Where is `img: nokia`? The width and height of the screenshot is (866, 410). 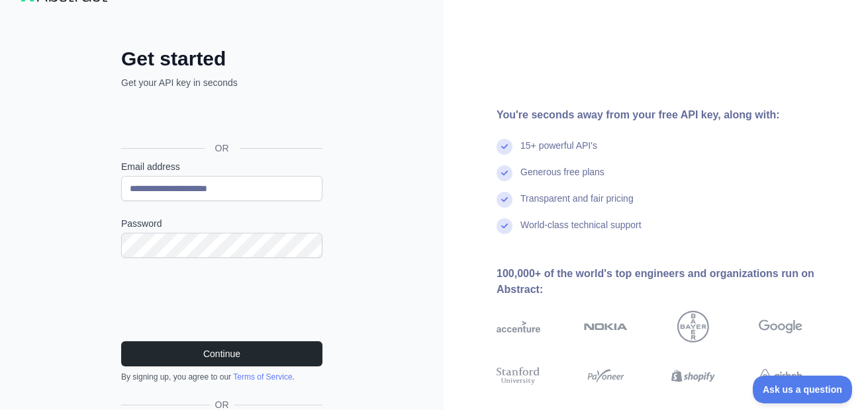 img: nokia is located at coordinates (605, 327).